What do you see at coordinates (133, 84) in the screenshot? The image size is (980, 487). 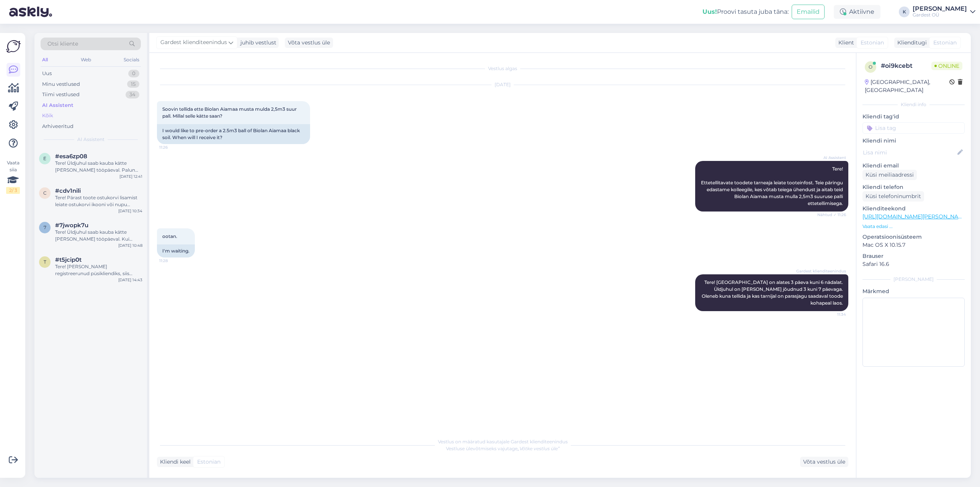 I see `div: 15` at bounding box center [133, 84].